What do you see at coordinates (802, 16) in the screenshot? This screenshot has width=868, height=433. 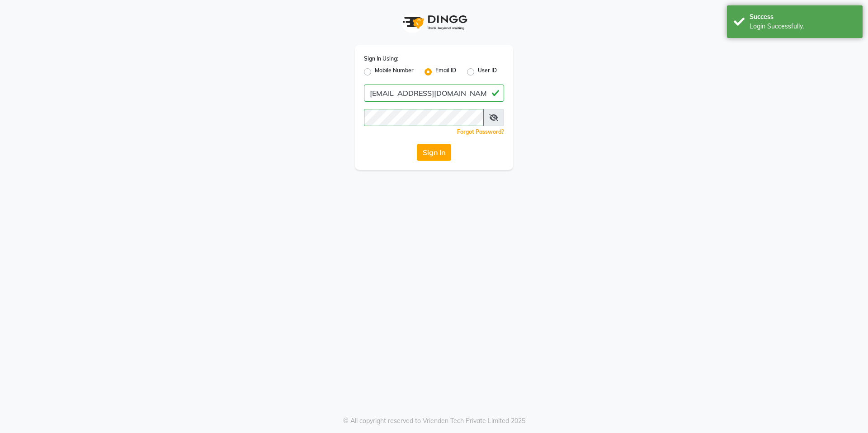 I see `div: Success` at bounding box center [802, 16].